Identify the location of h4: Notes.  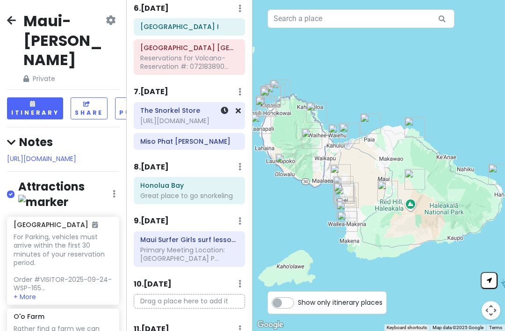
(63, 142).